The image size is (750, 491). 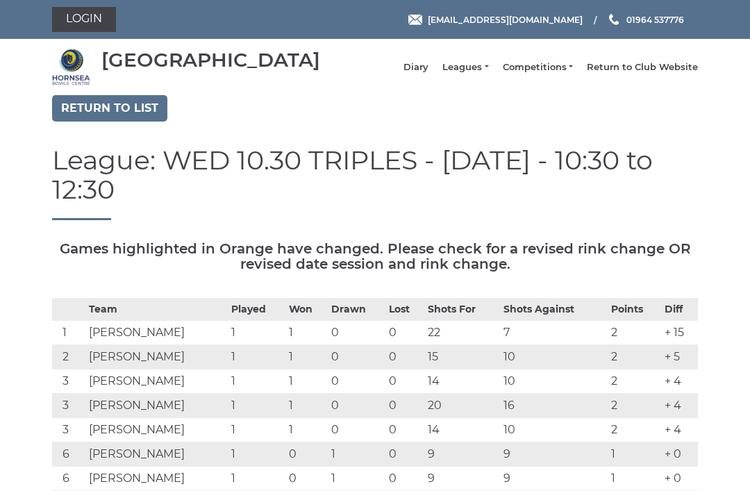 What do you see at coordinates (156, 309) in the screenshot?
I see `th: Team` at bounding box center [156, 309].